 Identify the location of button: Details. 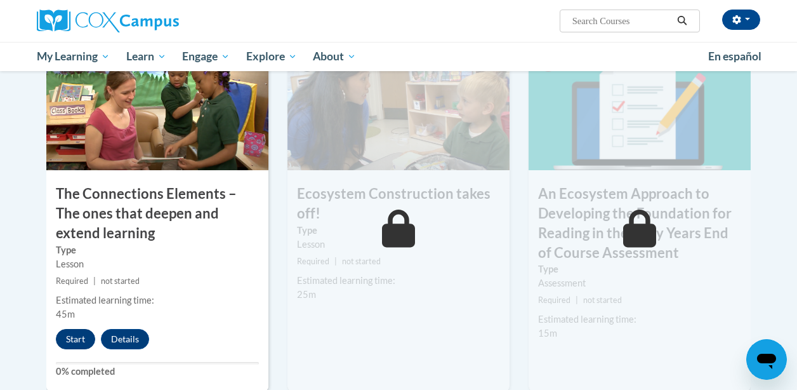
(125, 339).